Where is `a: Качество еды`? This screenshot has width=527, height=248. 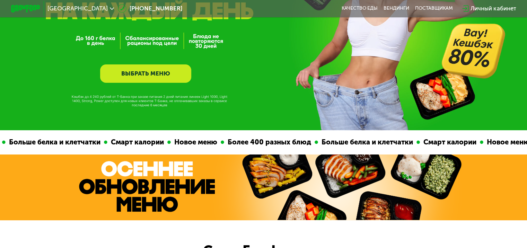 a: Качество еды is located at coordinates (359, 8).